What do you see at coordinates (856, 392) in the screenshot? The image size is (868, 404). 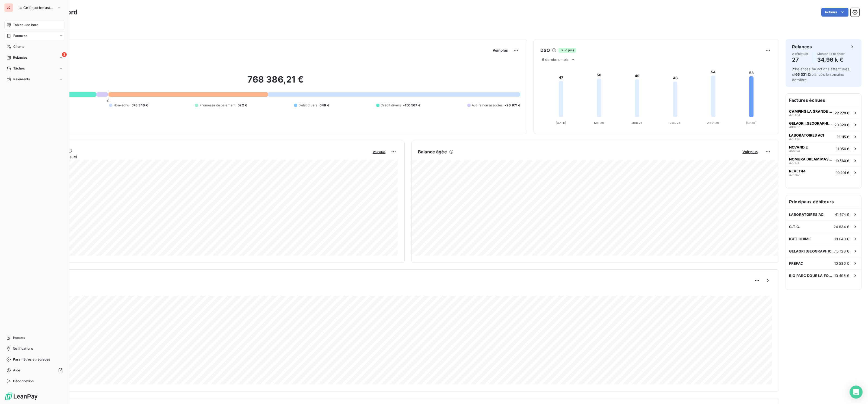 I see `div: Open Intercom Messenger` at bounding box center [856, 392].